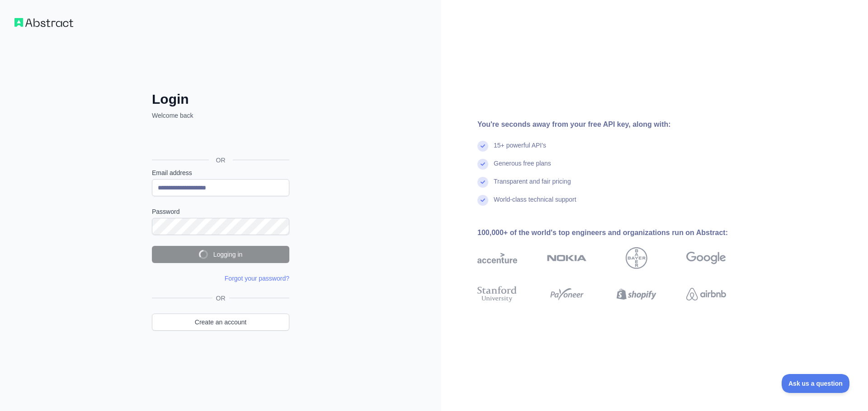 Image resolution: width=868 pixels, height=411 pixels. What do you see at coordinates (257, 278) in the screenshot?
I see `a: Forgot your password?` at bounding box center [257, 278].